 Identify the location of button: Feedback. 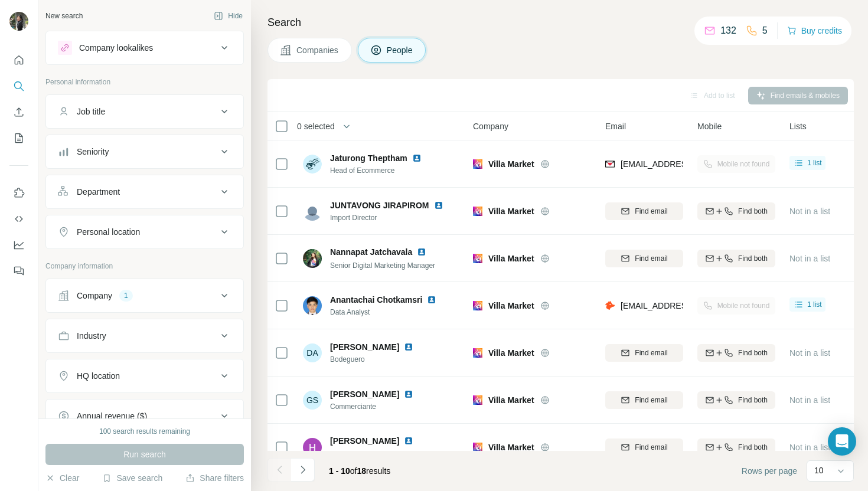
(19, 271).